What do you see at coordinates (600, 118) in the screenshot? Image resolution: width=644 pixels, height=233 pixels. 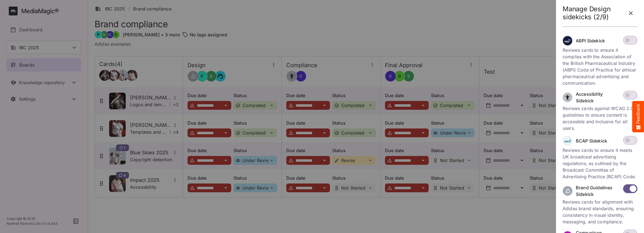 I see `p: Reviews cards against WCAG 2.0 guidelines to ensure content is accessible and inclusive for all u...` at bounding box center [600, 118].